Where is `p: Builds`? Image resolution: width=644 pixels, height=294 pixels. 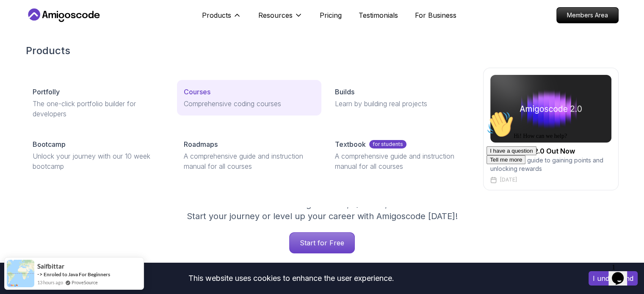
p: Builds is located at coordinates (344, 92).